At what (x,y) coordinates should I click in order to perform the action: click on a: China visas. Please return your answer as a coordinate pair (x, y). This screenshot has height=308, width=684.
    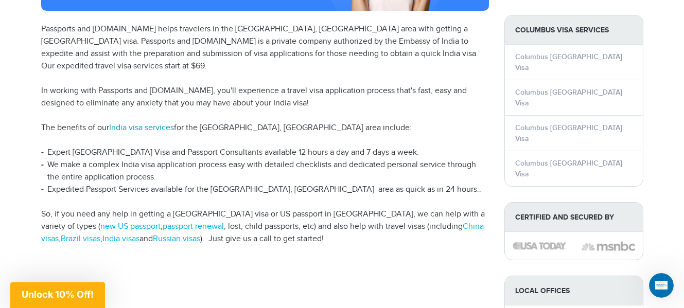
    Looking at the image, I should click on (263, 233).